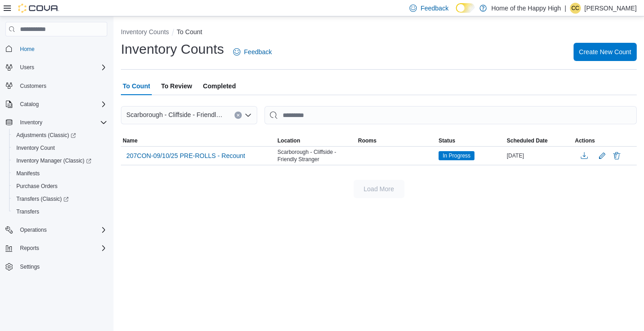  Describe the element at coordinates (56, 86) in the screenshot. I see `button: Customers` at that location.